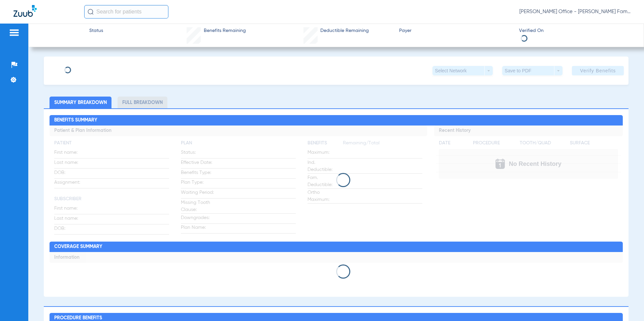  I want to click on img: Zuub Logo, so click(25, 11).